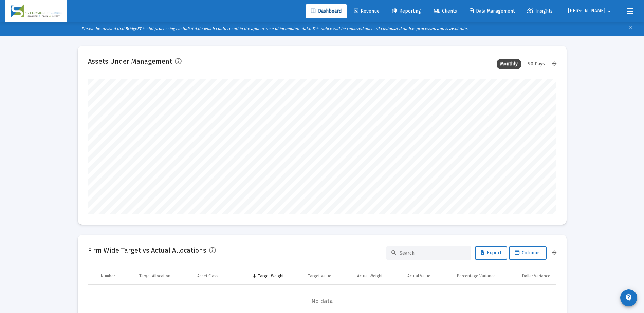  What do you see at coordinates (36, 11) in the screenshot?
I see `img: Dashboard` at bounding box center [36, 11].